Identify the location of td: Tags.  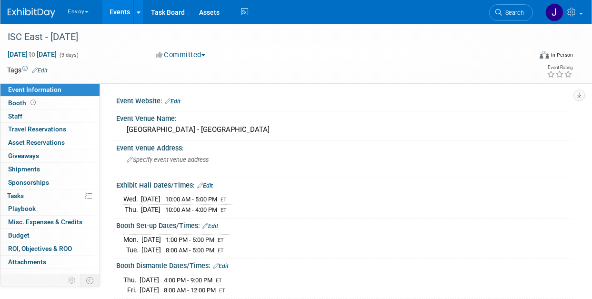
(27, 70).